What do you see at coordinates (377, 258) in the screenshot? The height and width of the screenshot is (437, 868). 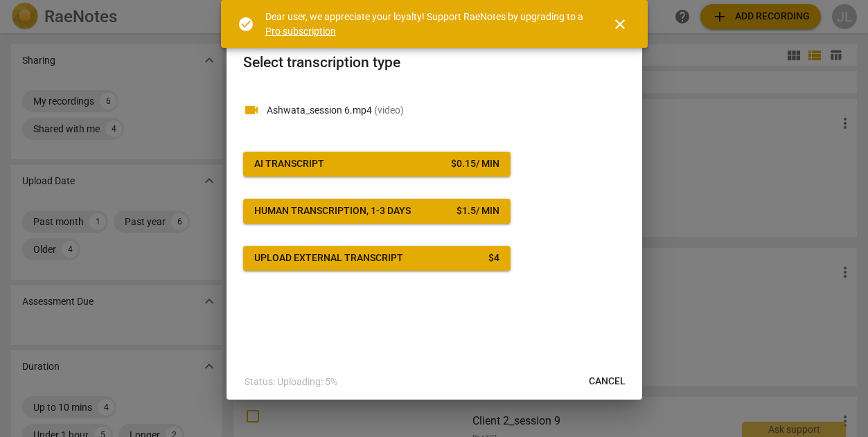 I see `button: Upload external transcript$4` at bounding box center [377, 258].